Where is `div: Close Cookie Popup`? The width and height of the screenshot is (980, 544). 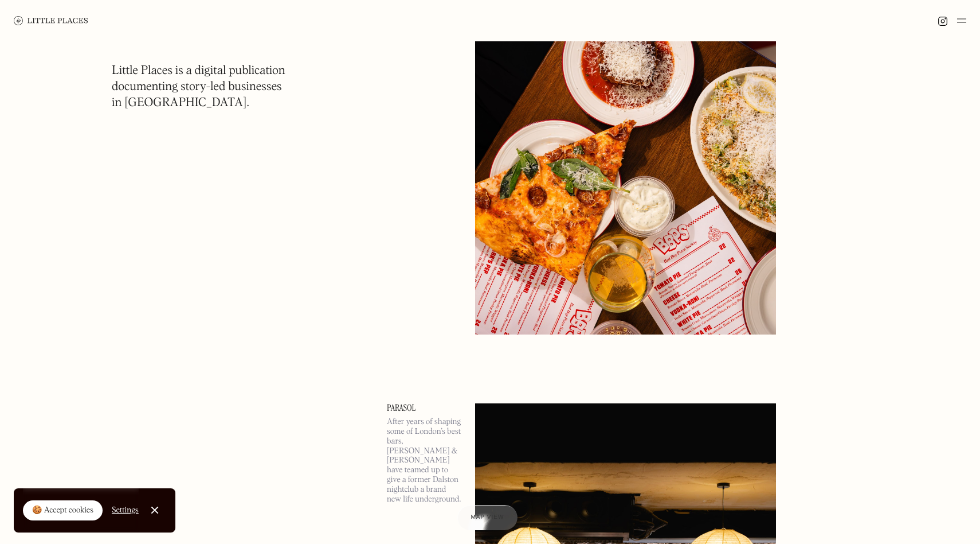
div: Close Cookie Popup is located at coordinates (154, 509).